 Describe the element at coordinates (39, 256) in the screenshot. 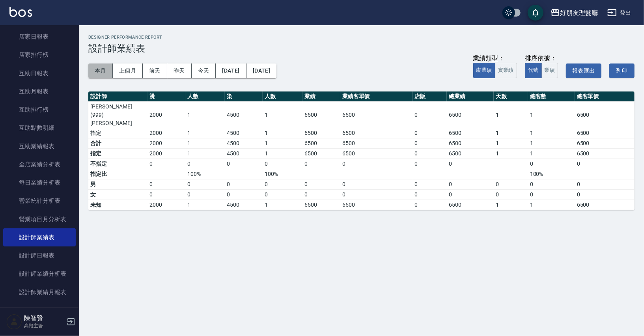

I see `a: 設計師日報表` at that location.